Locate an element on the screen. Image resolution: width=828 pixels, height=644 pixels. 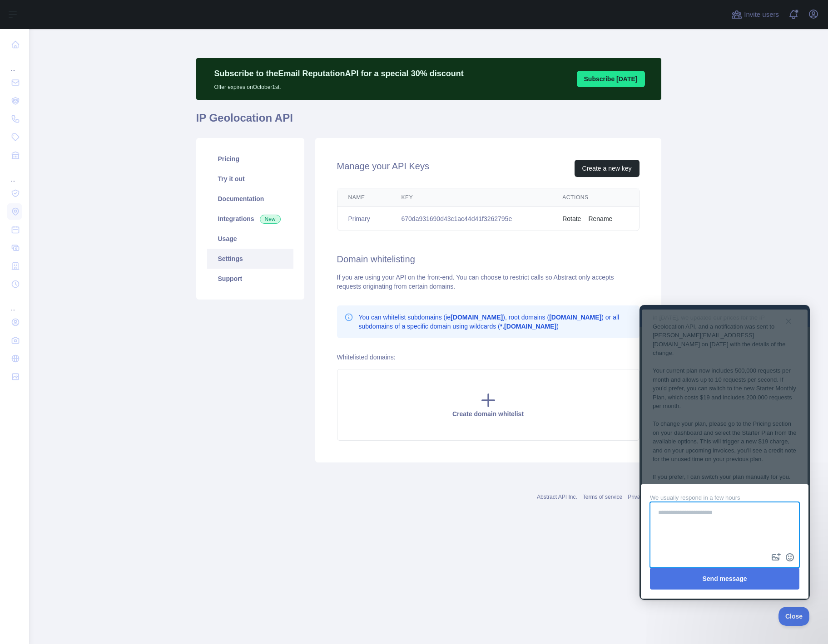
th: Name is located at coordinates (364, 198).